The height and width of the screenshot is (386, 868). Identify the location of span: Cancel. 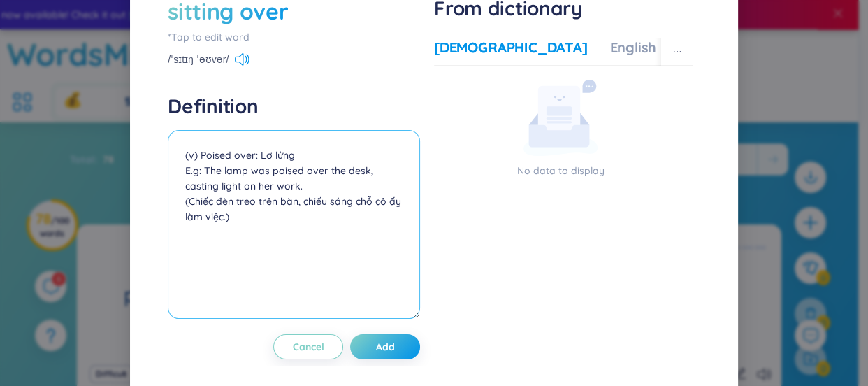
(308, 346).